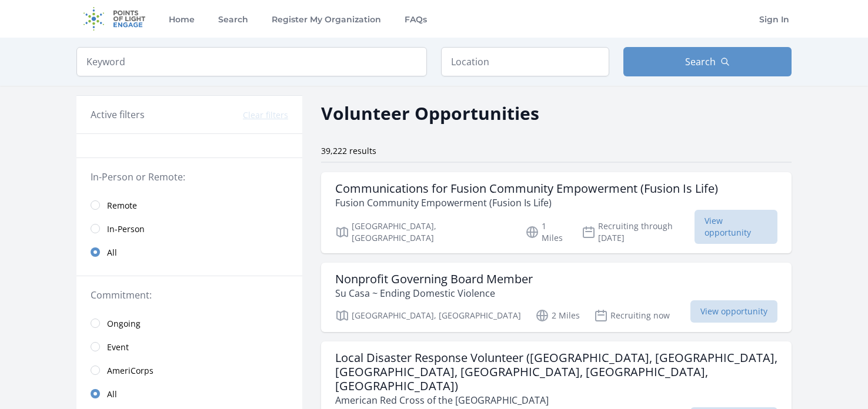 This screenshot has width=868, height=409. Describe the element at coordinates (349, 151) in the screenshot. I see `span: 39,222 results` at that location.